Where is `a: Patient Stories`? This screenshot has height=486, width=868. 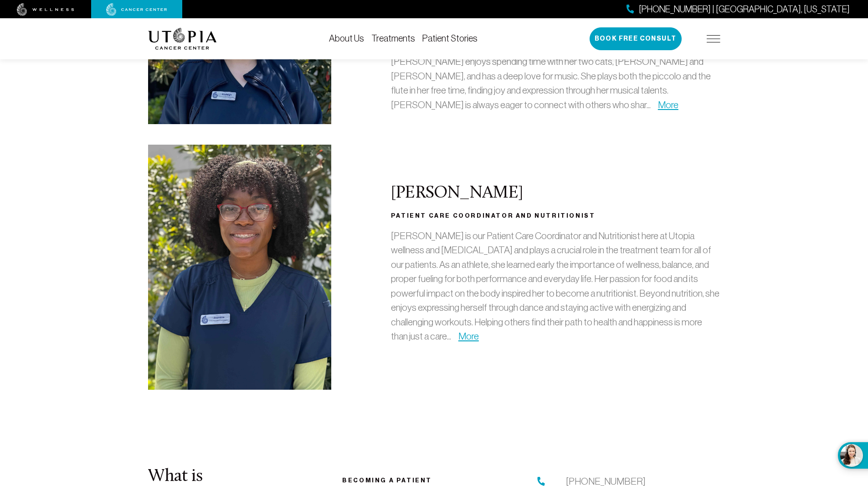
a: Patient Stories is located at coordinates (450, 38).